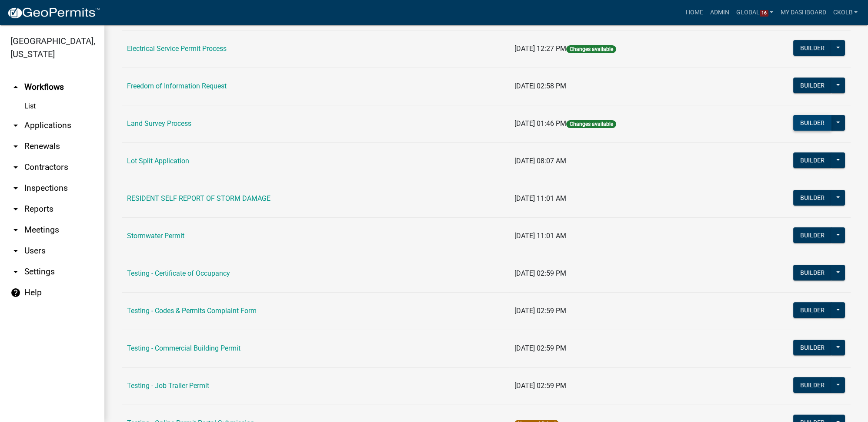 The width and height of the screenshot is (868, 422). What do you see at coordinates (695, 12) in the screenshot?
I see `a: Home` at bounding box center [695, 12].